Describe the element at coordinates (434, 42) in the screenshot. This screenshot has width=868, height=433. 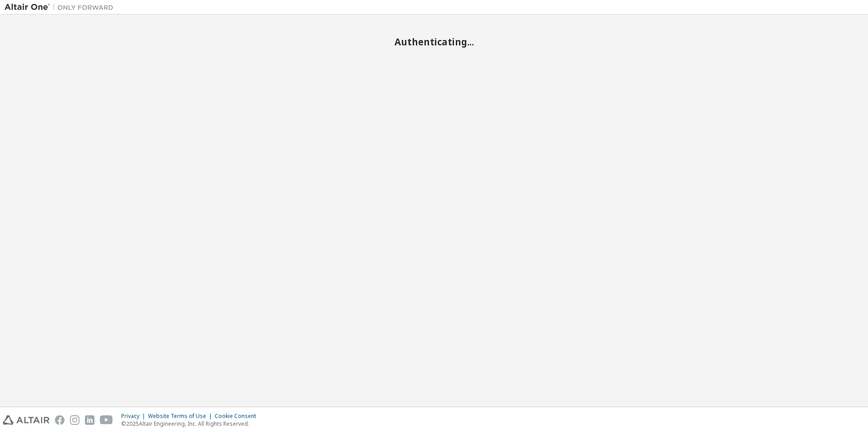
I see `h2: Authenticating...` at that location.